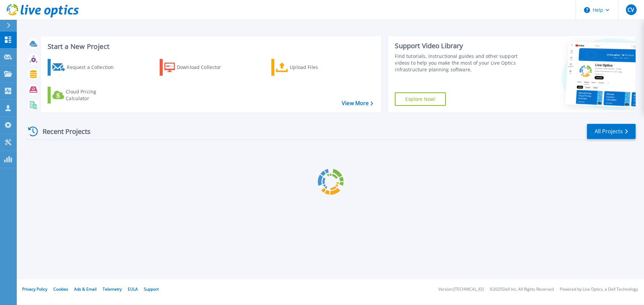 The height and width of the screenshot is (305, 644). I want to click on a: All Projects, so click(611, 131).